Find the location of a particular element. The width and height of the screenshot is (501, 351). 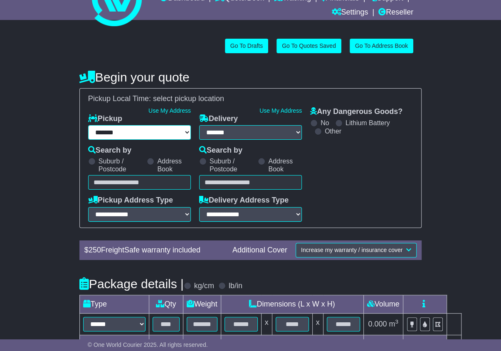

label: Delivery is located at coordinates (218, 119).